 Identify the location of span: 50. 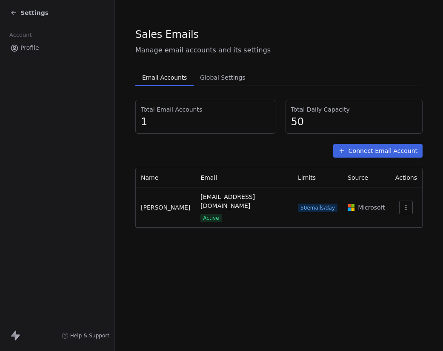
(354, 122).